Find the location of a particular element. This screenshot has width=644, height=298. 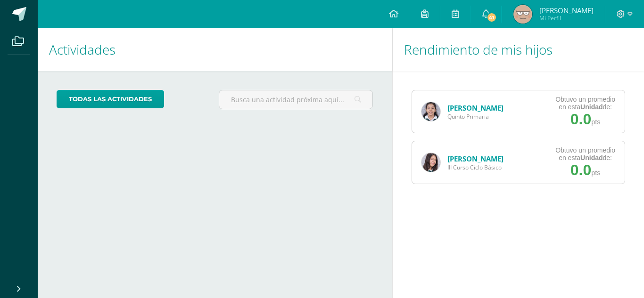

img: 0d7ef334dab1aa707c89d796d8681a6f.png is located at coordinates (431, 112).